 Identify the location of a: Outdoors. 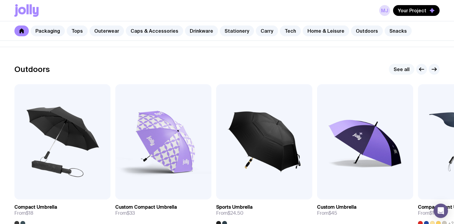
(367, 31).